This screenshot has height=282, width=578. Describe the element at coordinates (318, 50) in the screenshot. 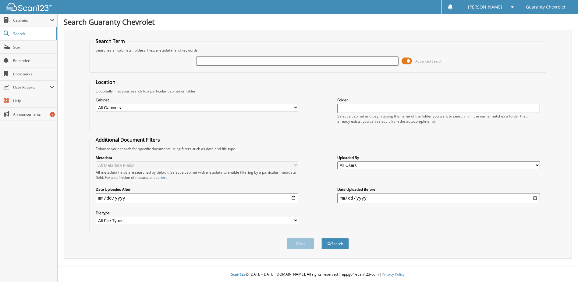

I see `div: Searches all cabinets, folders, files, metadata, and keywords` at that location.